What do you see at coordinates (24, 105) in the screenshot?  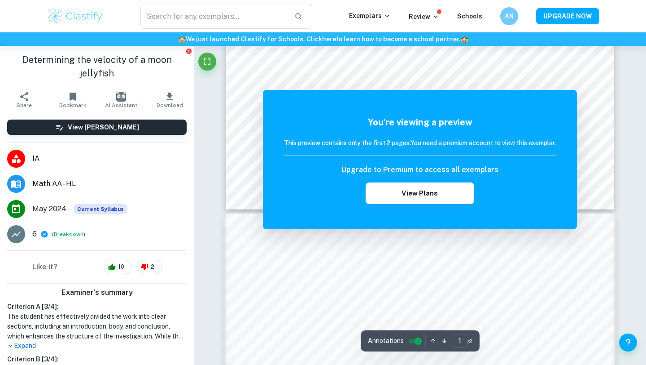 I see `span: Share` at bounding box center [24, 105].